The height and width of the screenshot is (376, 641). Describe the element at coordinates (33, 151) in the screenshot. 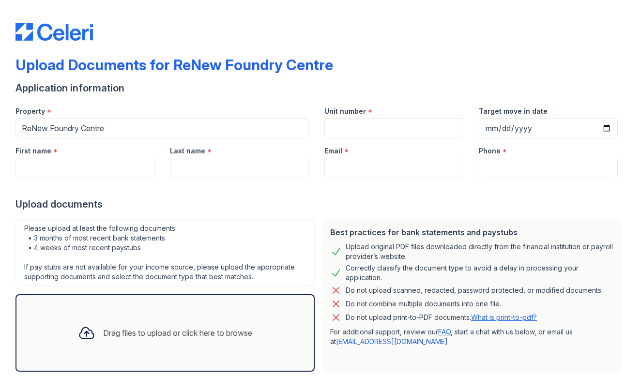

I see `label: First name` at that location.